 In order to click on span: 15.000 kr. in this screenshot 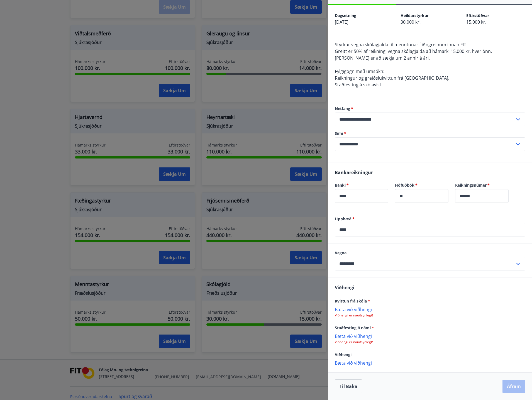, I will do `click(476, 22)`.